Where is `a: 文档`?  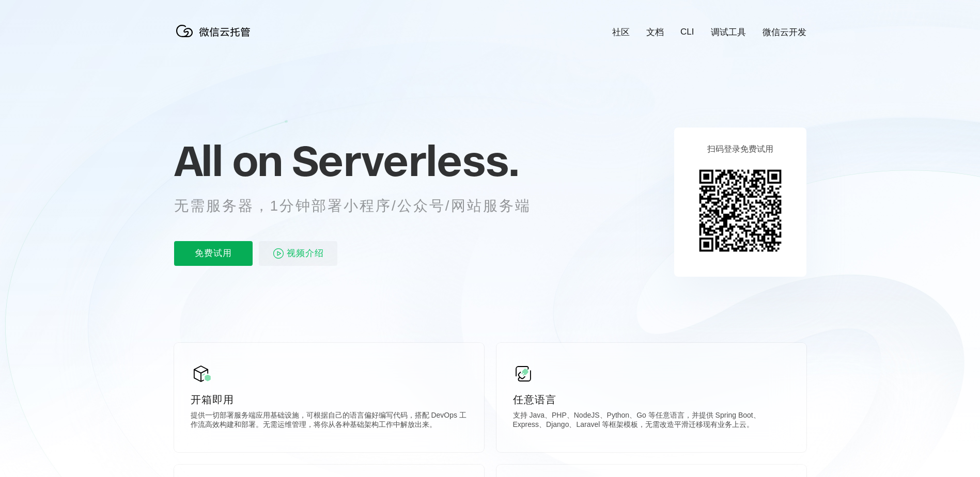
a: 文档 is located at coordinates (655, 32).